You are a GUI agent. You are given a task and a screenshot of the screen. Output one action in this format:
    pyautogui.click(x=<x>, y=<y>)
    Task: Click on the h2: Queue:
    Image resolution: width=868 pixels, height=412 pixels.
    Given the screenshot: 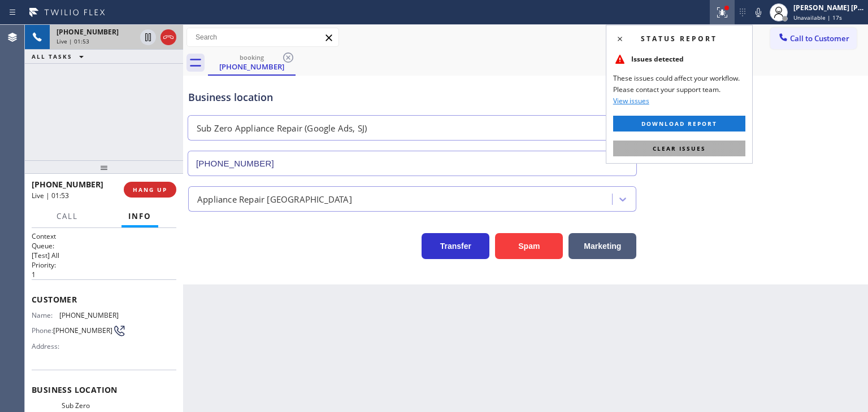 What is the action you would take?
    pyautogui.click(x=104, y=245)
    